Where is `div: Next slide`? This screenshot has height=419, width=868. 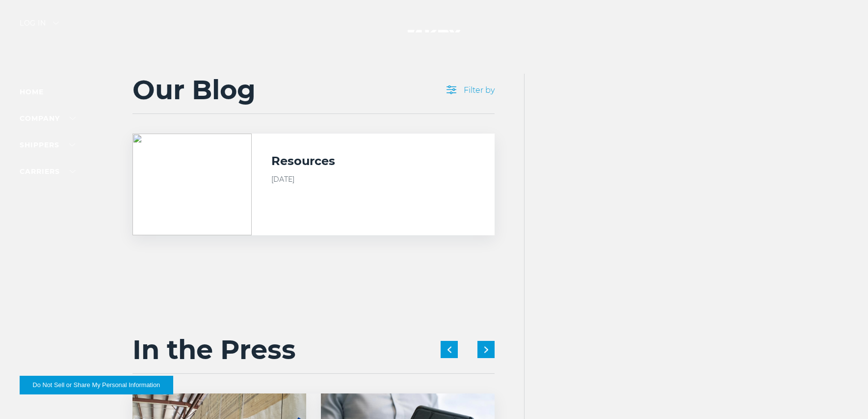 div: Next slide is located at coordinates (485, 349).